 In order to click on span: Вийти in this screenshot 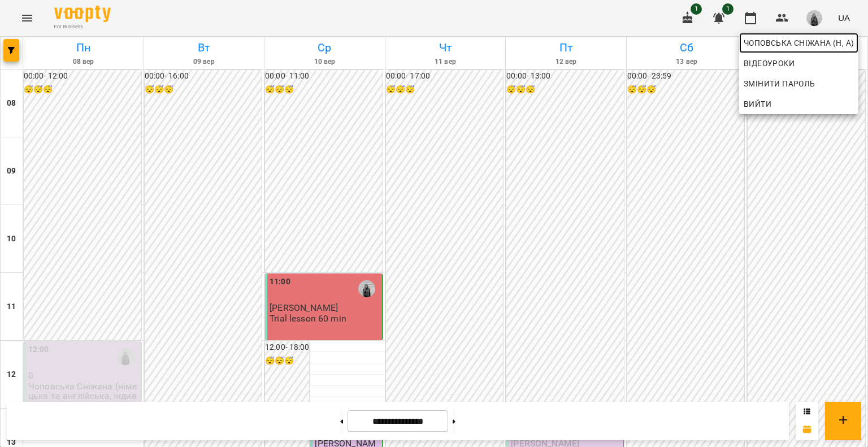, I will do `click(757, 104)`.